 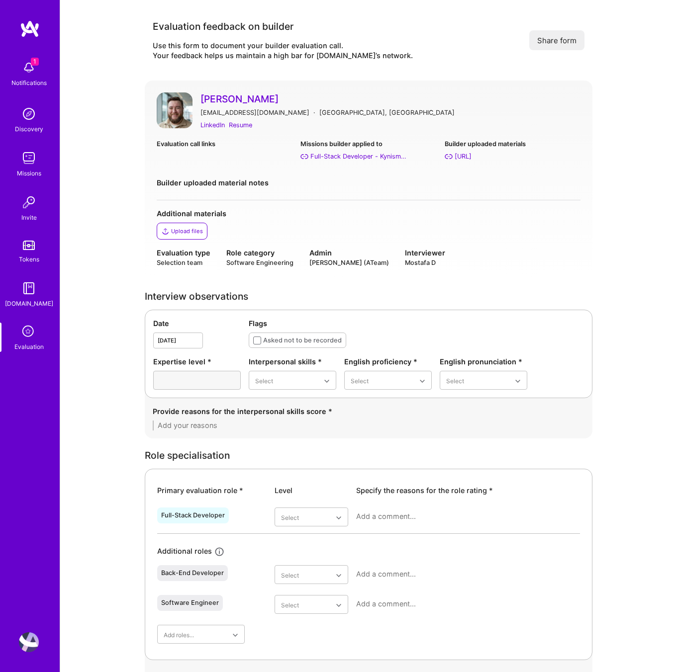 I want to click on div: Evaluation type, so click(x=183, y=253).